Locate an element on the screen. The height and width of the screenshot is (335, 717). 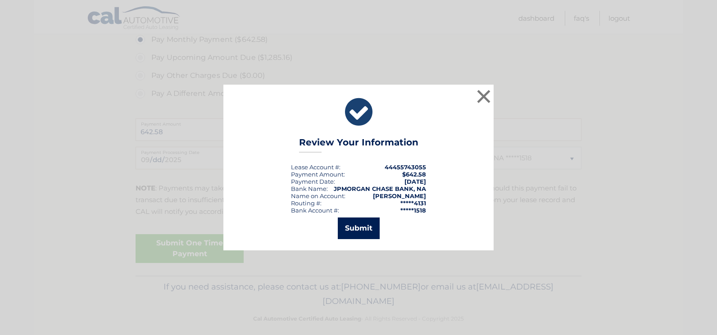
strong: 44455743055 is located at coordinates (405, 167).